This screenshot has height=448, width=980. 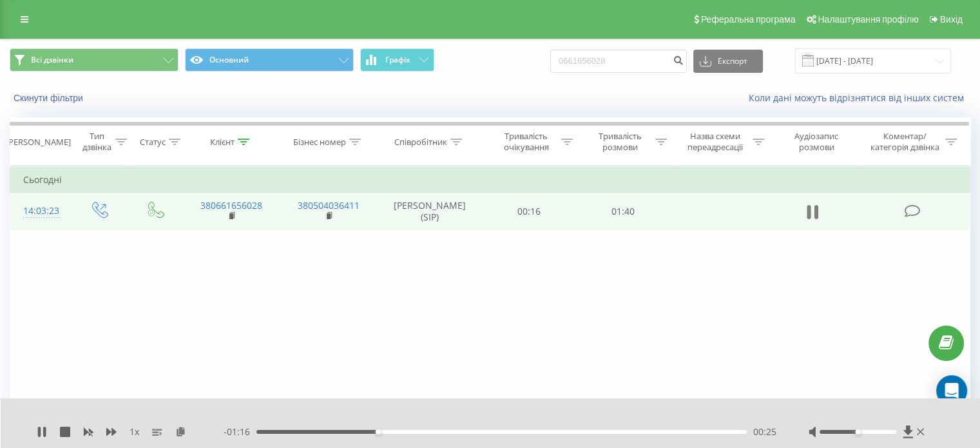 What do you see at coordinates (232, 205) in the screenshot?
I see `a: 380661656028` at bounding box center [232, 205].